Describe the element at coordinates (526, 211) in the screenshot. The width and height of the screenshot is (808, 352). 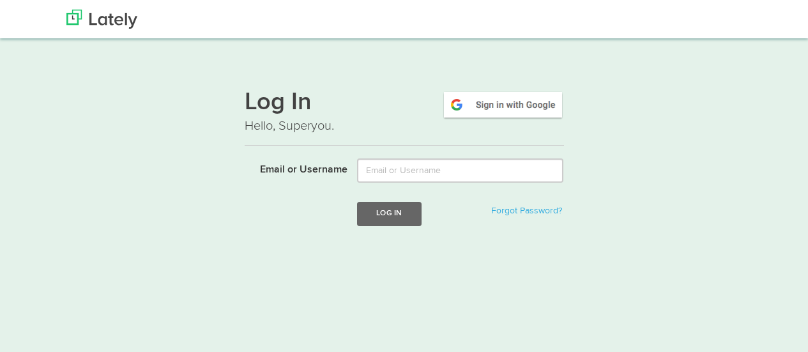
I see `a: Forgot Password?` at that location.